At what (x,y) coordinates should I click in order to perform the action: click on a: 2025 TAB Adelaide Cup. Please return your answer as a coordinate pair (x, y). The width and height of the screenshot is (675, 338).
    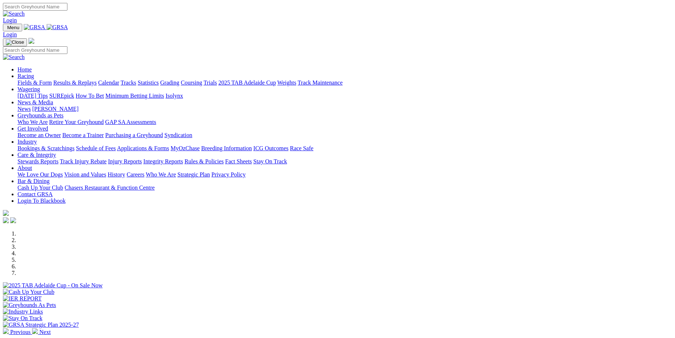
    Looking at the image, I should click on (247, 82).